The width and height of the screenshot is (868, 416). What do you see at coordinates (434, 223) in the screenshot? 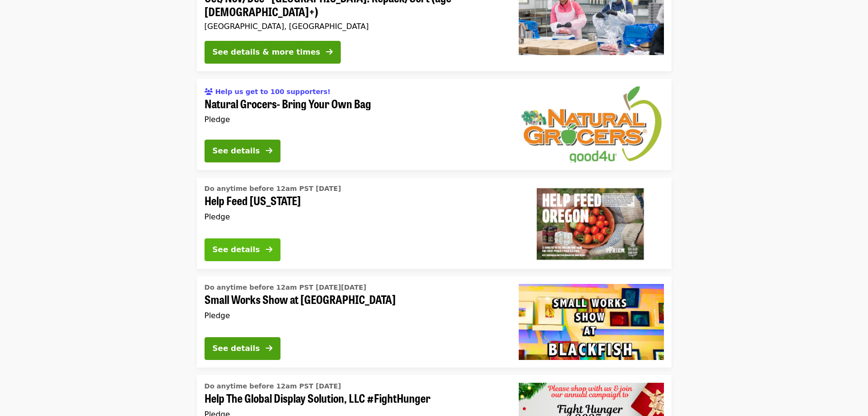
I see `a: See details for "Help Feed Oregon"` at bounding box center [434, 223].